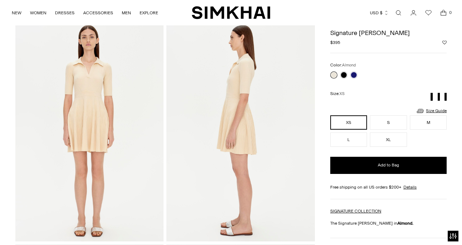 The width and height of the screenshot is (462, 245). What do you see at coordinates (336, 43) in the screenshot?
I see `span: $395` at bounding box center [336, 43].